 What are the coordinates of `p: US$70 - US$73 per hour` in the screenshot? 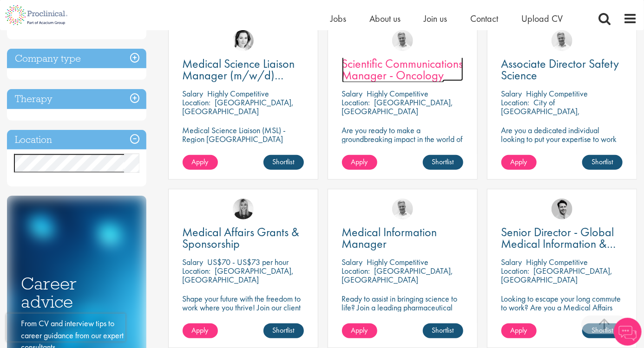 It's located at (248, 262).